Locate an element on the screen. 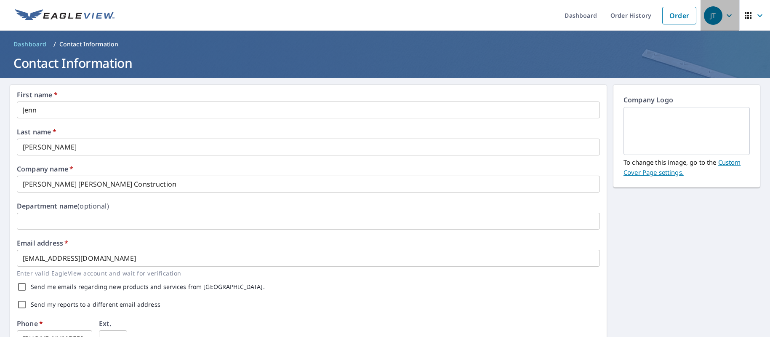 The height and width of the screenshot is (337, 770). p: To change this image, go to the is located at coordinates (687, 166).